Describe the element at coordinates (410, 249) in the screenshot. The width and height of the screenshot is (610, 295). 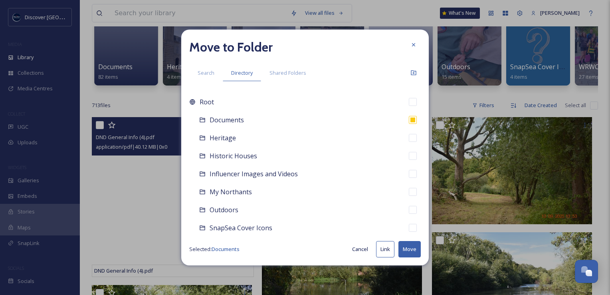
I see `button: Move` at that location.